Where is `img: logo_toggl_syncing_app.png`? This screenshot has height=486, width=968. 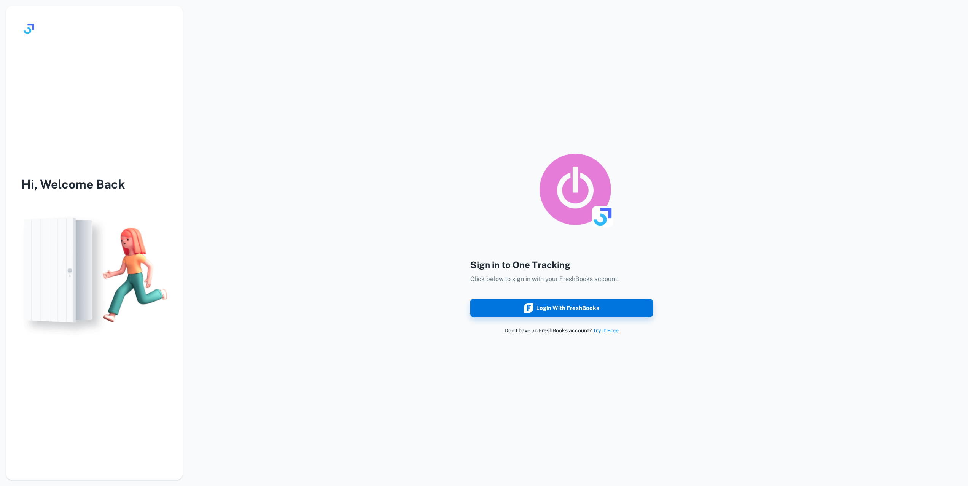
img: logo_toggl_syncing_app.png is located at coordinates (576, 190).